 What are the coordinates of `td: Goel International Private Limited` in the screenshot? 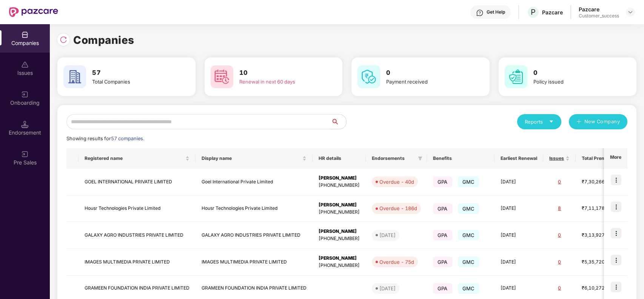 It's located at (254, 182).